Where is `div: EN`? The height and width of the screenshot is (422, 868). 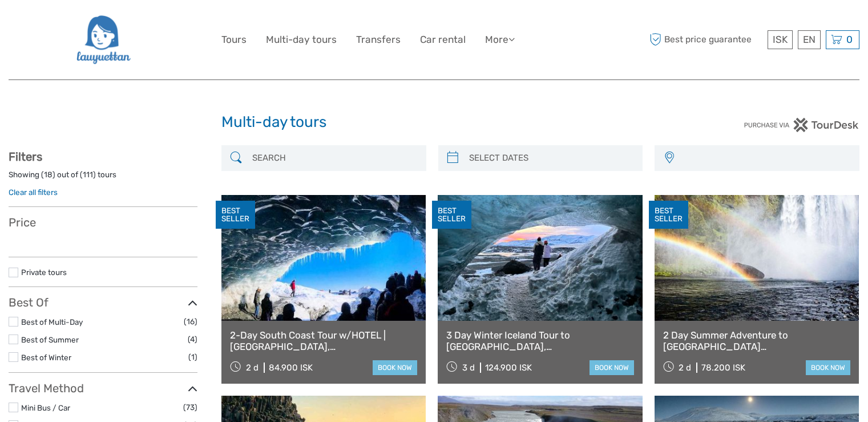 div: EN is located at coordinates (809, 40).